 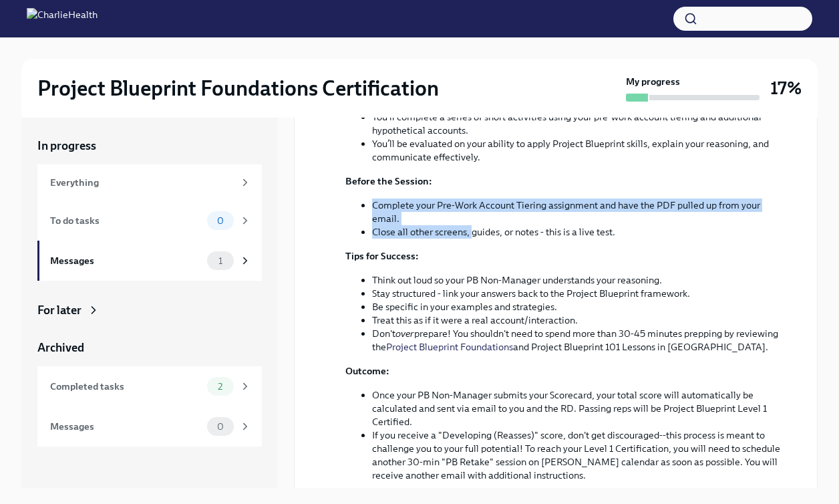 I want to click on strong: Before the Session:, so click(x=389, y=181).